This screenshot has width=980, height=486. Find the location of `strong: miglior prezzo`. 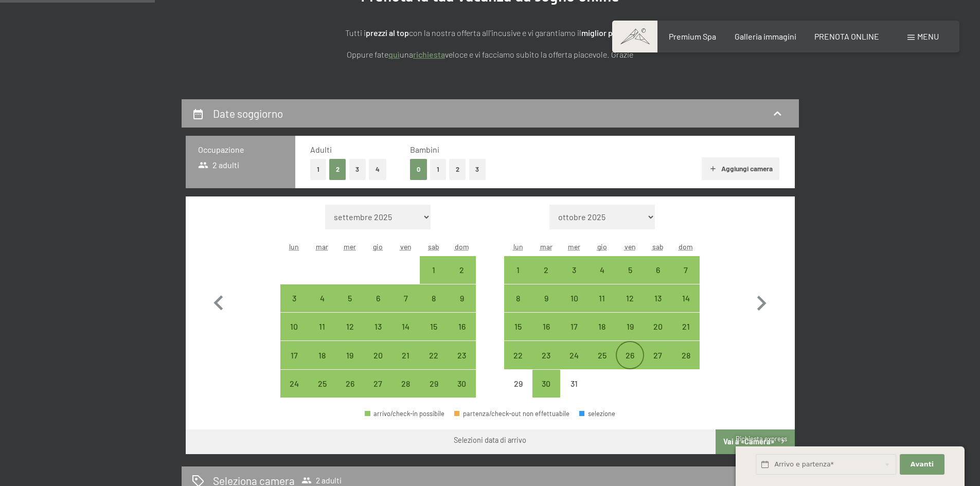

strong: miglior prezzo is located at coordinates (606, 32).